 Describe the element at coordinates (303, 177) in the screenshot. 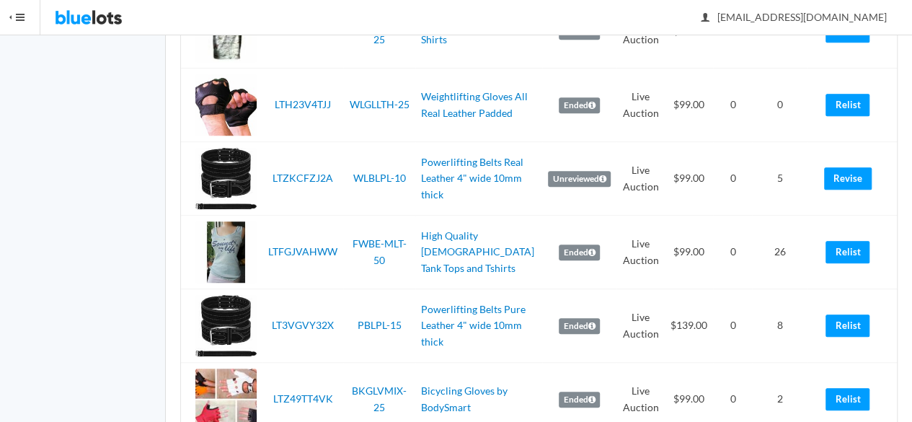

I see `a: LTZKCFZJ2A` at that location.